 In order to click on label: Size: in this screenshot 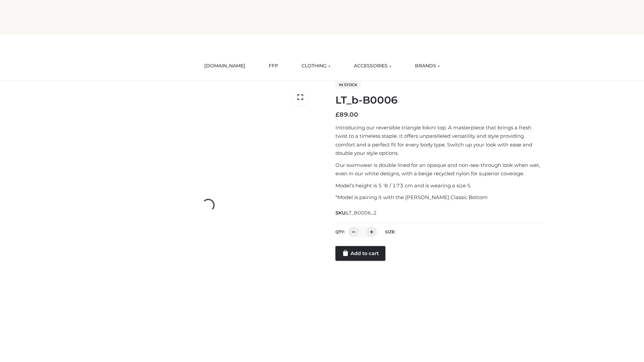, I will do `click(390, 232)`.